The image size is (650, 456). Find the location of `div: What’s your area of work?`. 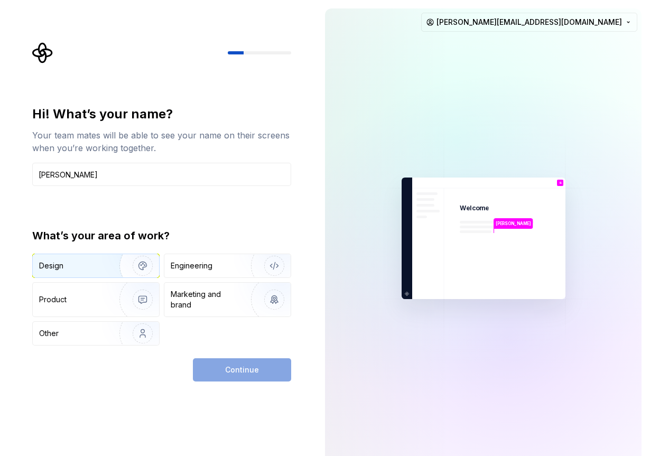

div: What’s your area of work? is located at coordinates (162, 236).